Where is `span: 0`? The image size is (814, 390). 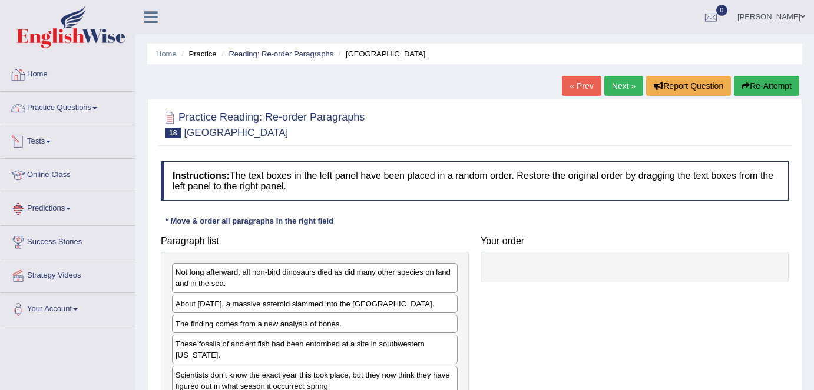 span: 0 is located at coordinates (722, 10).